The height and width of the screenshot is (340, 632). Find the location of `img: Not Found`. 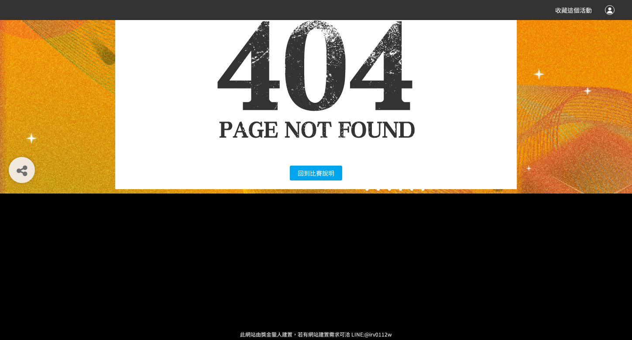

img: Not Found is located at coordinates (316, 79).